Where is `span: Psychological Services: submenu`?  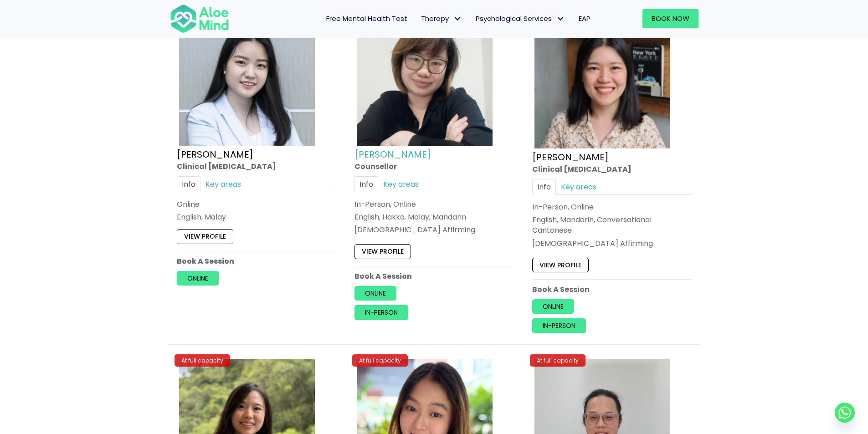 span: Psychological Services: submenu is located at coordinates (560, 19).